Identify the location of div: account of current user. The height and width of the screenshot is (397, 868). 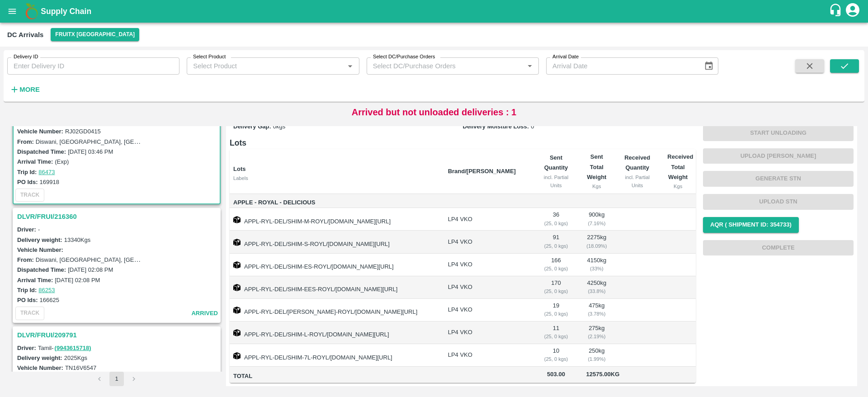
(853, 11).